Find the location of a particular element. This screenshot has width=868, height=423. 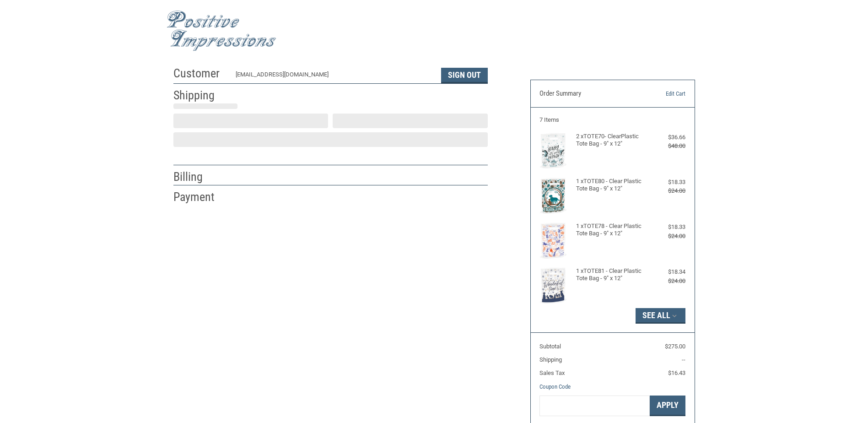

div: $36.66 is located at coordinates (667, 137).